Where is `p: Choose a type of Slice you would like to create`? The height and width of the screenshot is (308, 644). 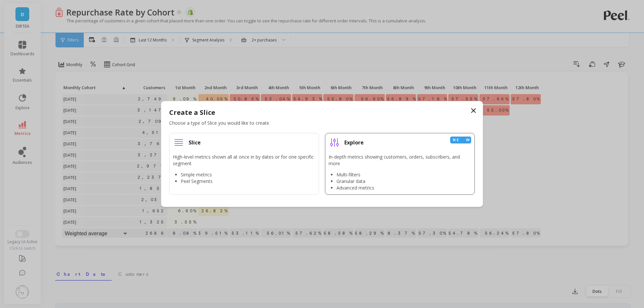 p: Choose a type of Slice you would like to create is located at coordinates (322, 123).